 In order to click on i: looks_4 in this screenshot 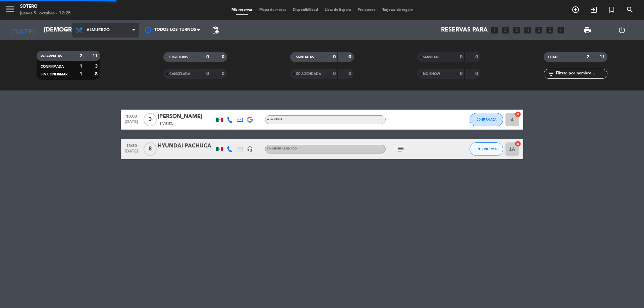, I will do `click(527, 30)`.